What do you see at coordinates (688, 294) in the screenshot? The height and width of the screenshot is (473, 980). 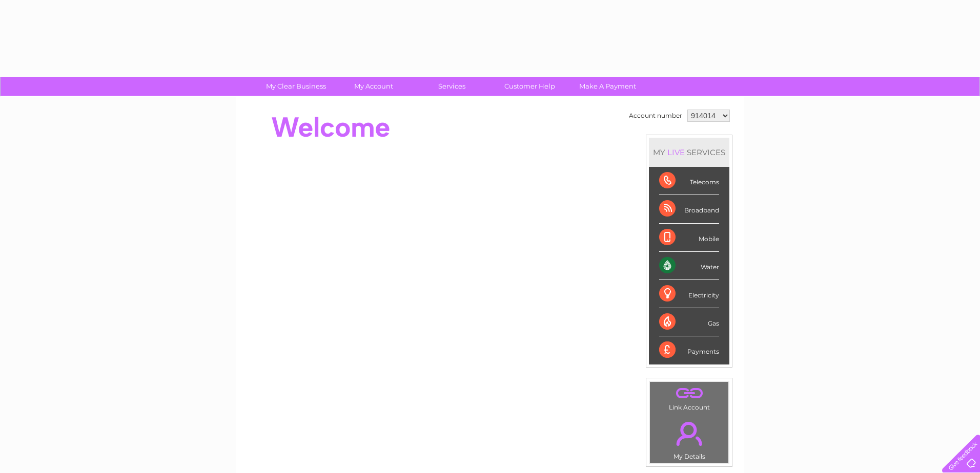 I see `div: Electricity` at bounding box center [688, 294].